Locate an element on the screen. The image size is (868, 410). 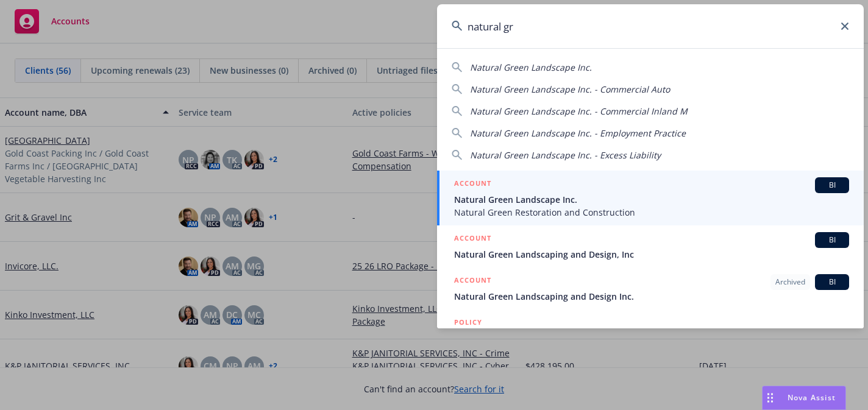
span: Nova Assist is located at coordinates (811, 397).